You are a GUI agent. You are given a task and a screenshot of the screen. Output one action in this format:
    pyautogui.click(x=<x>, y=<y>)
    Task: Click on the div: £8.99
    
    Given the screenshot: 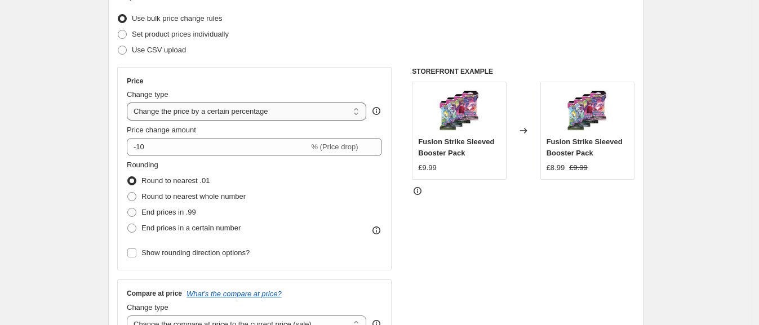 What is the action you would take?
    pyautogui.click(x=556, y=168)
    